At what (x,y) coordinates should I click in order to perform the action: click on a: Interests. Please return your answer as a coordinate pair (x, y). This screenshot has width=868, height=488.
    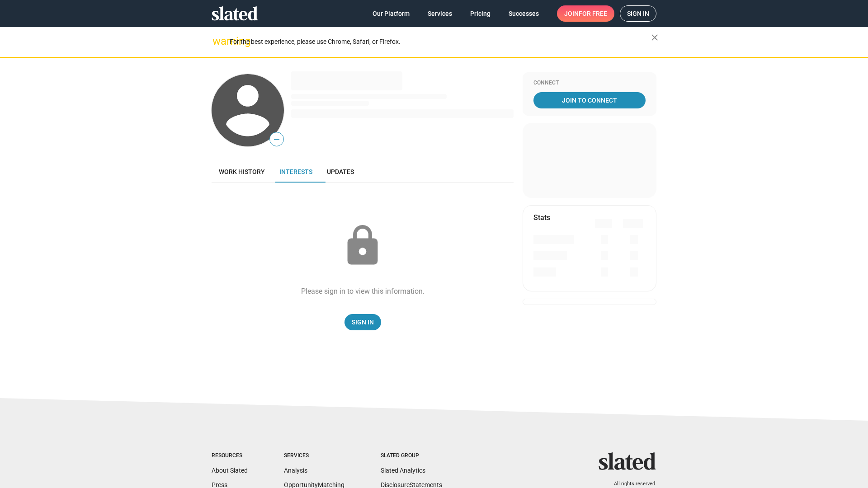
    Looking at the image, I should click on (296, 172).